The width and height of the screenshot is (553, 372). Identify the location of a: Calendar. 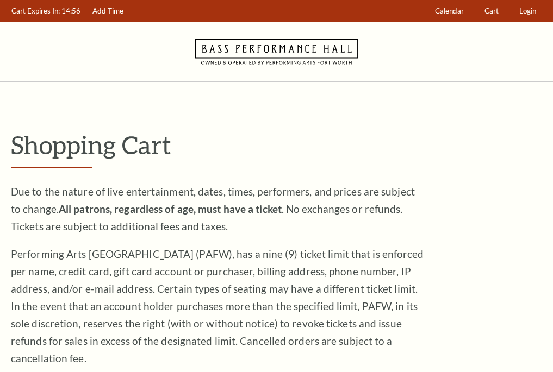
(450, 11).